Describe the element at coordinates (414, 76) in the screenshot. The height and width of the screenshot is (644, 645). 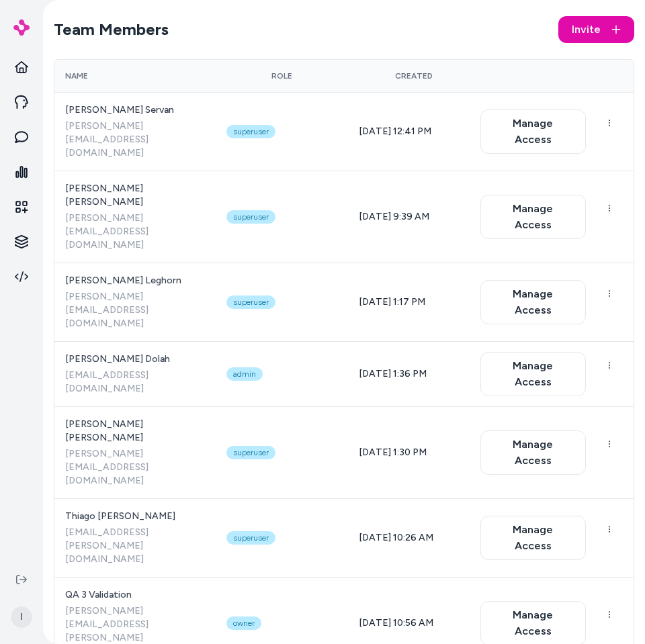
I see `div: Created` at that location.